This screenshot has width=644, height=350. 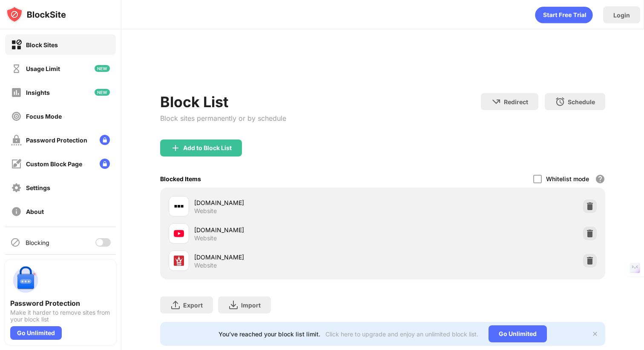 I want to click on div: Make it harder to remove sites from your block list, so click(x=61, y=316).